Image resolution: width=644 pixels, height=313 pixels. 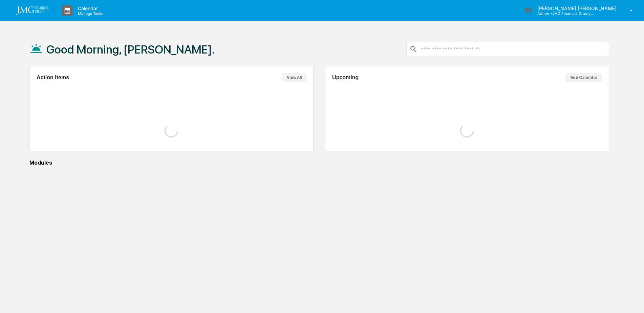 What do you see at coordinates (320, 163) in the screenshot?
I see `div: Modules` at bounding box center [320, 163].